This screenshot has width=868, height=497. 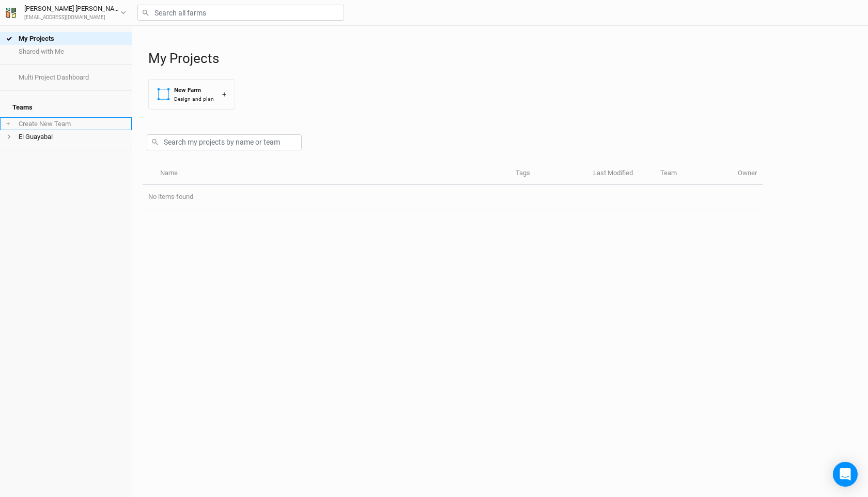 I want to click on td: No items found, so click(x=453, y=197).